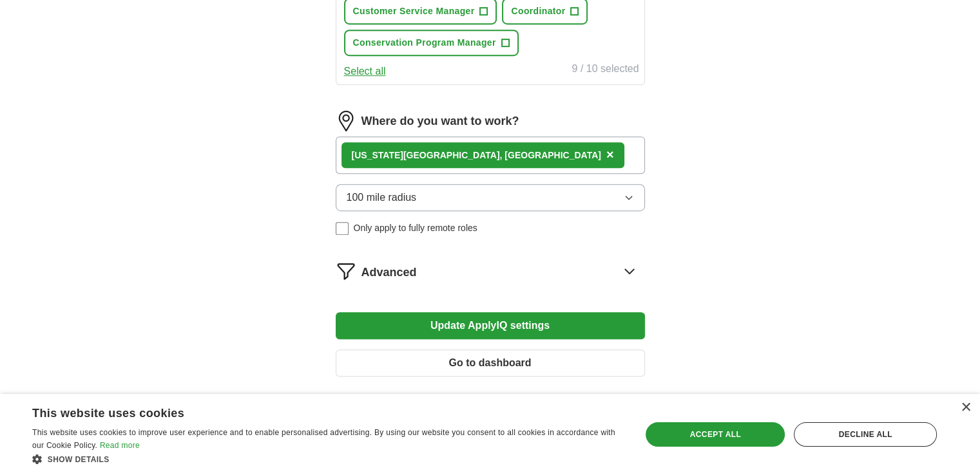  Describe the element at coordinates (78, 459) in the screenshot. I see `span: Show details` at that location.